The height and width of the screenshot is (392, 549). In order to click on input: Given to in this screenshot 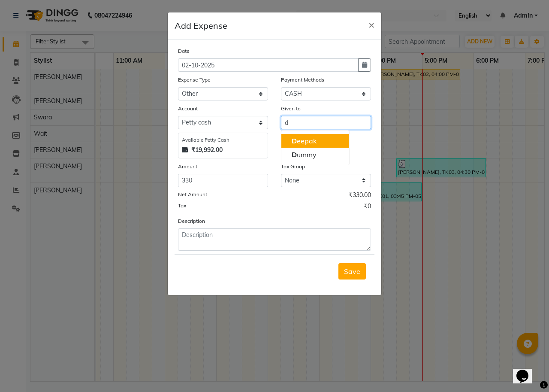, I will do `click(326, 123)`.